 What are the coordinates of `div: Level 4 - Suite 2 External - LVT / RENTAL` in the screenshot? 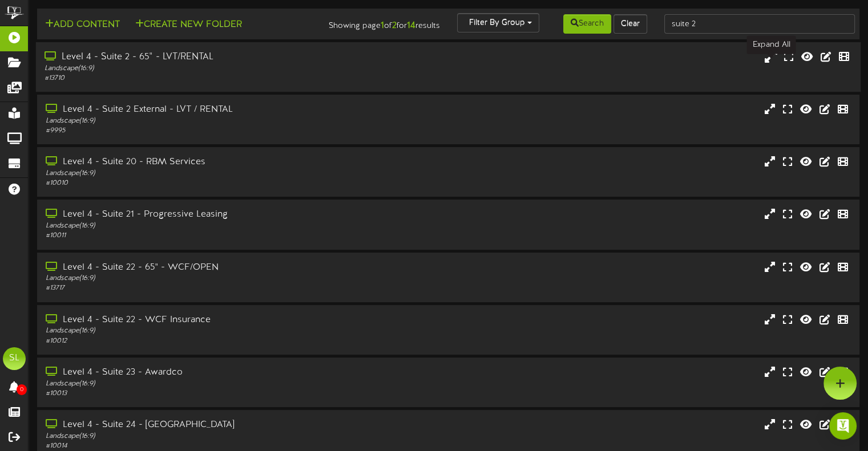 It's located at (208, 110).